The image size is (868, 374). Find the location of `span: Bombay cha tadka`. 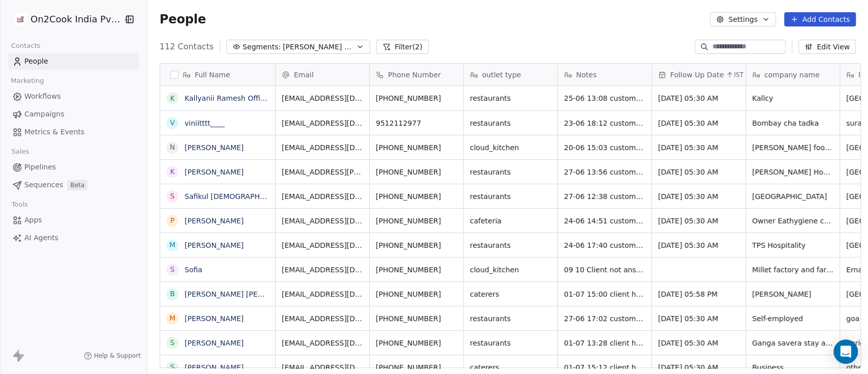

span: Bombay cha tadka is located at coordinates (793, 123).